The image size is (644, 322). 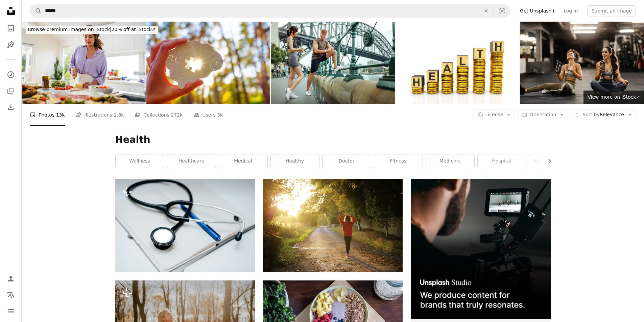 I want to click on img: Two happy sporty friends sitting on a gym floor and drinking water while taking a break., so click(x=582, y=63).